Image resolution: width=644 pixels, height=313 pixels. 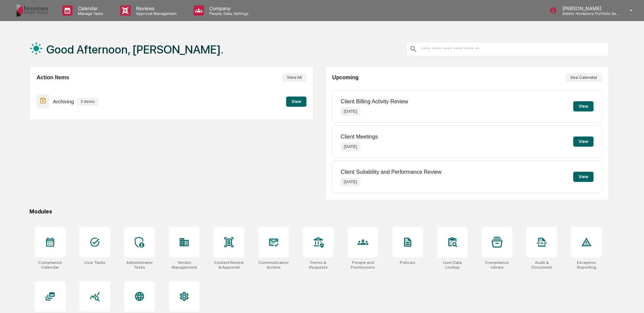 What do you see at coordinates (408, 262) in the screenshot?
I see `div: Policies` at bounding box center [408, 262].